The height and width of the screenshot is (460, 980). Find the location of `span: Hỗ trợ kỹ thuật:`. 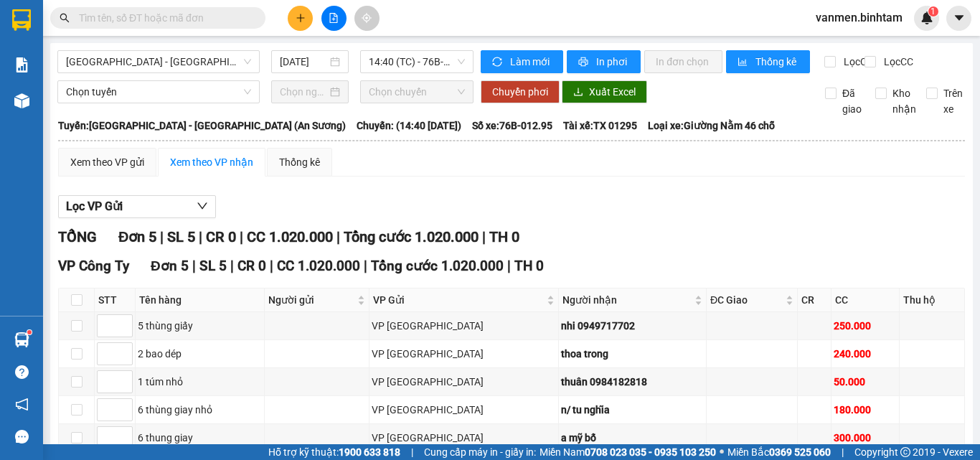

span: Hỗ trợ kỹ thuật: is located at coordinates (334, 452).